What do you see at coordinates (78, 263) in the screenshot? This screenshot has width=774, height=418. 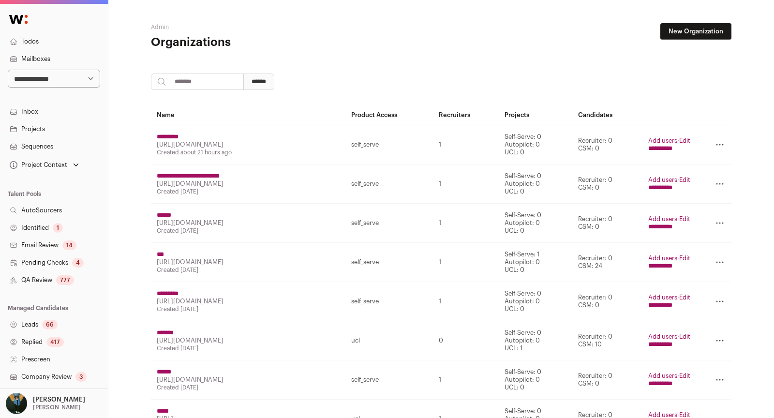 I see `div: 4` at bounding box center [78, 263].